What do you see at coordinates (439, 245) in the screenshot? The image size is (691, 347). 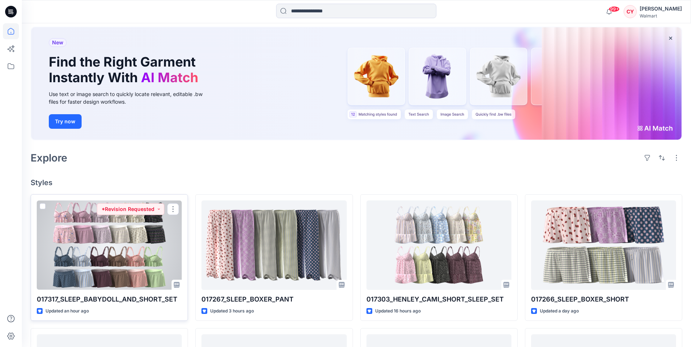 I see `a: 017303_HENLEY_CAMI_SHORT_SLEEP_SET` at bounding box center [439, 245].